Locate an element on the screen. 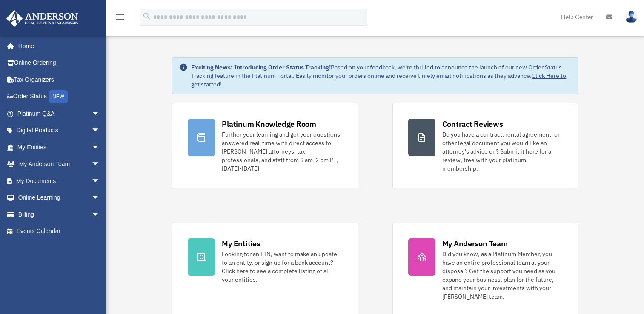  img: Anderson Advisors Platinum Portal is located at coordinates (42, 18).